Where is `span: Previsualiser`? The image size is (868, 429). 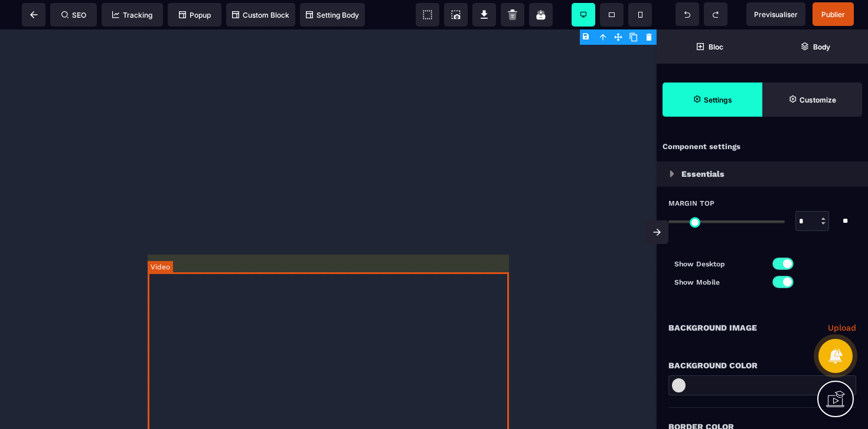
span: Previsualiser is located at coordinates (776, 14).